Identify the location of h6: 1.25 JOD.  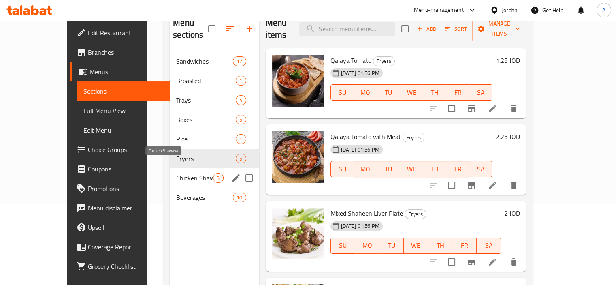
(508, 60).